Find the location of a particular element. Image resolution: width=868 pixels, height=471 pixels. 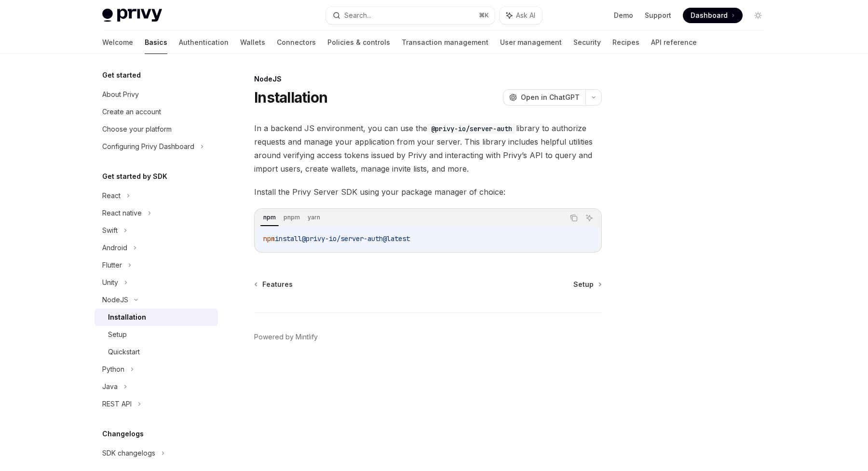

span: npm is located at coordinates (269, 239).